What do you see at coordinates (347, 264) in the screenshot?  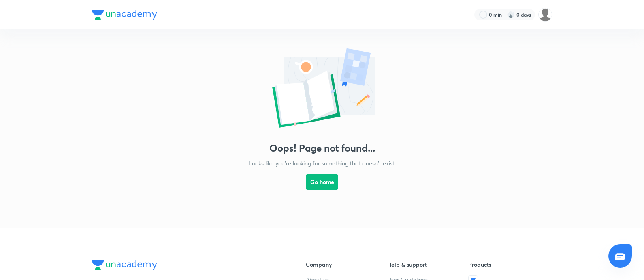 I see `h6: Company` at bounding box center [347, 264].